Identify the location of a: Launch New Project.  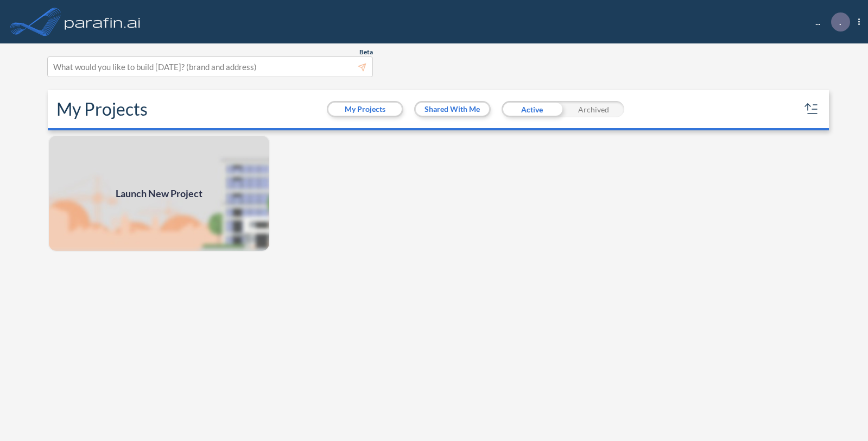
(159, 193).